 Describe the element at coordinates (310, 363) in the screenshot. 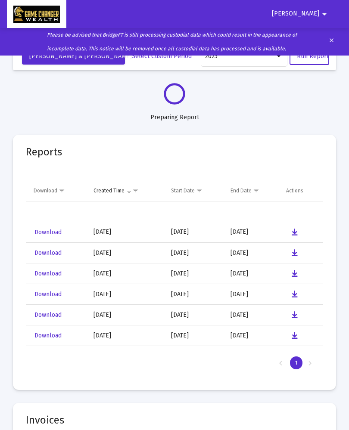

I see `div: Next Page` at that location.